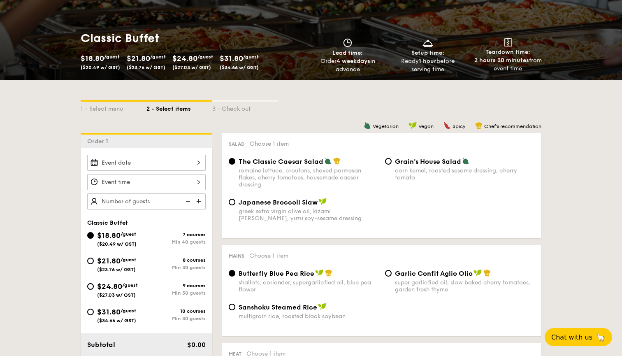  I want to click on input: $24.80/guest($27.03 w/ GST)9 coursesMin 30 guests, so click(90, 286).